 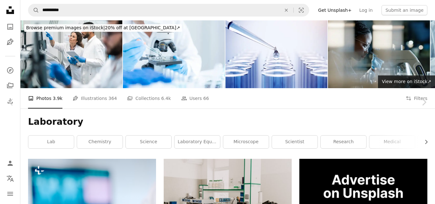 What do you see at coordinates (65, 28) in the screenshot?
I see `span: Browse premium images on iStock |` at bounding box center [65, 28].